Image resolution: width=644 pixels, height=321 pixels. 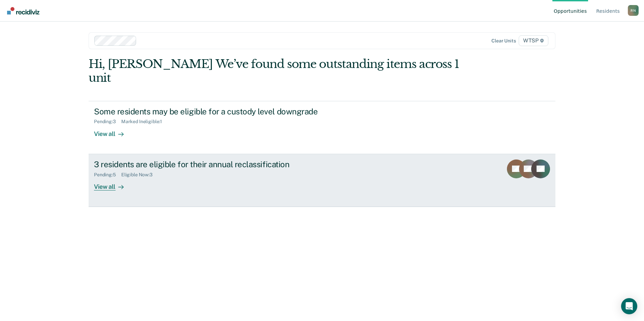 I want to click on a: Some residents may be eligible for a custody level downgradePending:3Marked Ineligible:1View all, so click(x=322, y=128).